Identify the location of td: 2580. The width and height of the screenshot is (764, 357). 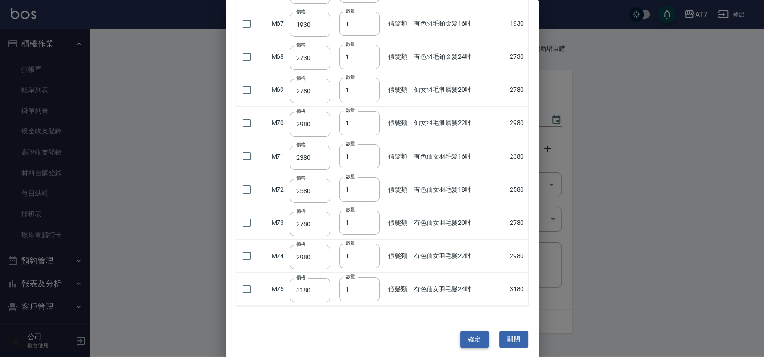
(518, 189).